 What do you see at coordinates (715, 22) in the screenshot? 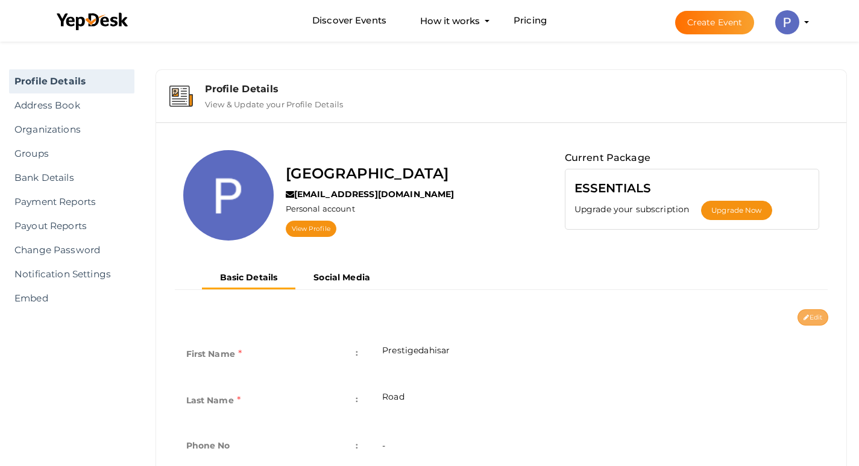
I see `button: Create Event` at bounding box center [715, 22].